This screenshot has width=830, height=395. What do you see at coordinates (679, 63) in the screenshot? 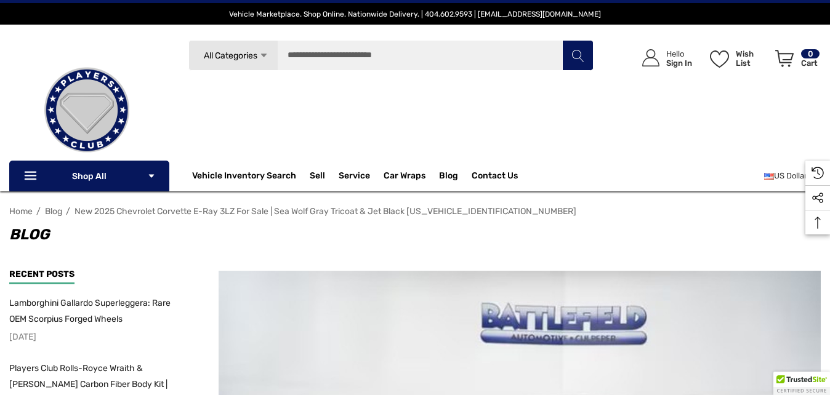
I see `p: Sign In` at bounding box center [679, 63].